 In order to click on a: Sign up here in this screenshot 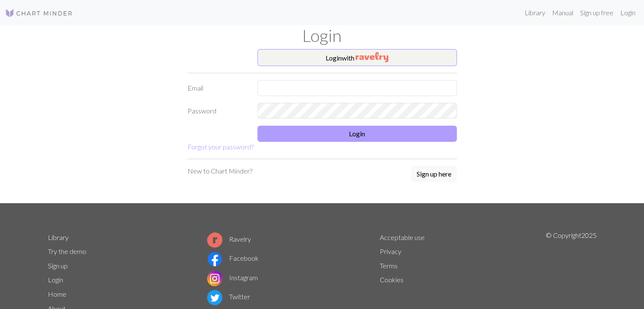, I will do `click(433, 175)`.